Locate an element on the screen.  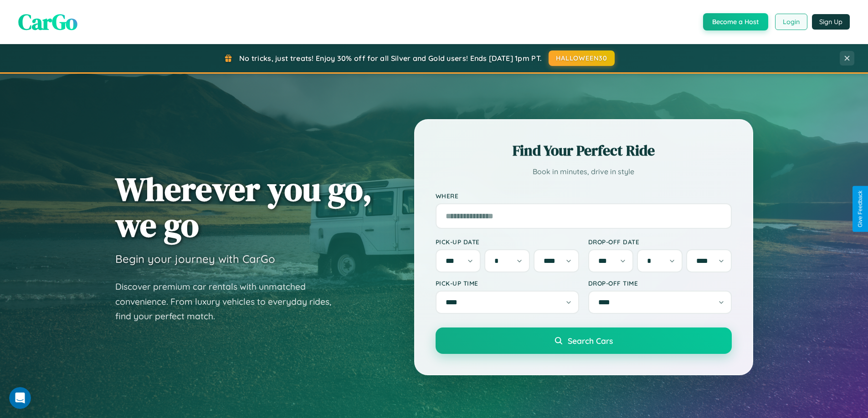
h2: Find Your Perfect Ride is located at coordinates (583, 151).